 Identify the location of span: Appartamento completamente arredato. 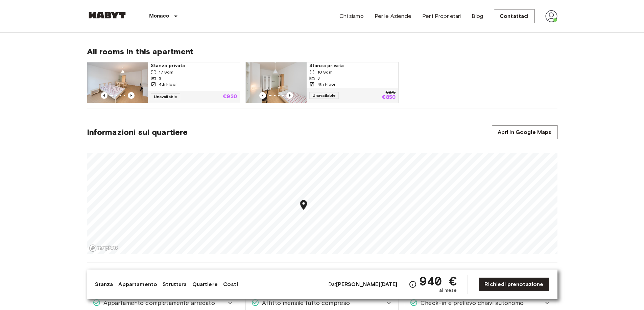
(158, 303).